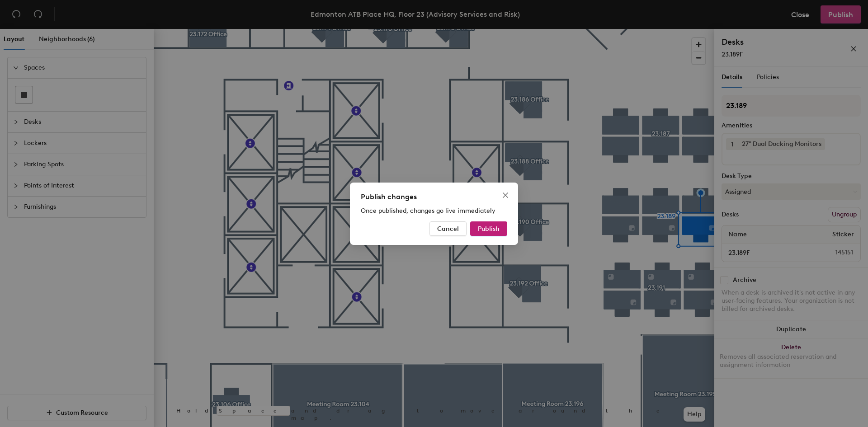 The height and width of the screenshot is (427, 868). I want to click on div: Publish changes, so click(434, 197).